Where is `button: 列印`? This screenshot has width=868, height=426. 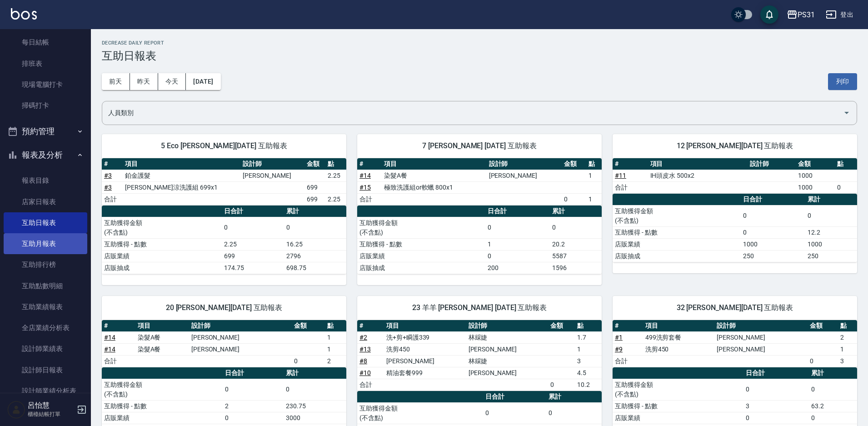
button: 列印 is located at coordinates (843, 81).